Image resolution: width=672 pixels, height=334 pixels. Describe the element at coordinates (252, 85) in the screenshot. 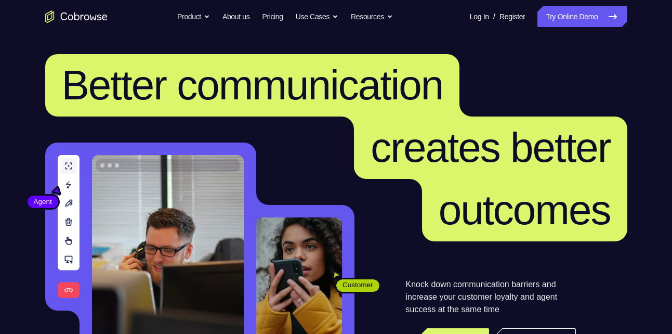

I see `span: Better communication` at that location.